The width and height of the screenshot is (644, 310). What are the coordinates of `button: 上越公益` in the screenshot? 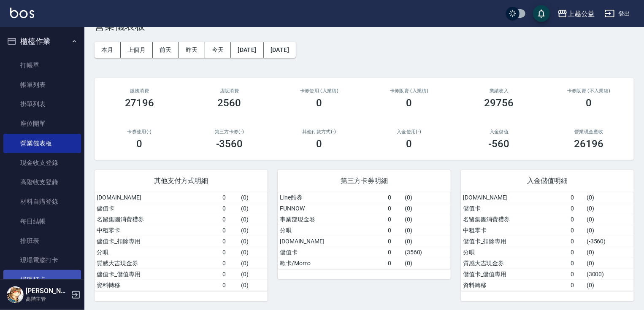 It's located at (576, 13).